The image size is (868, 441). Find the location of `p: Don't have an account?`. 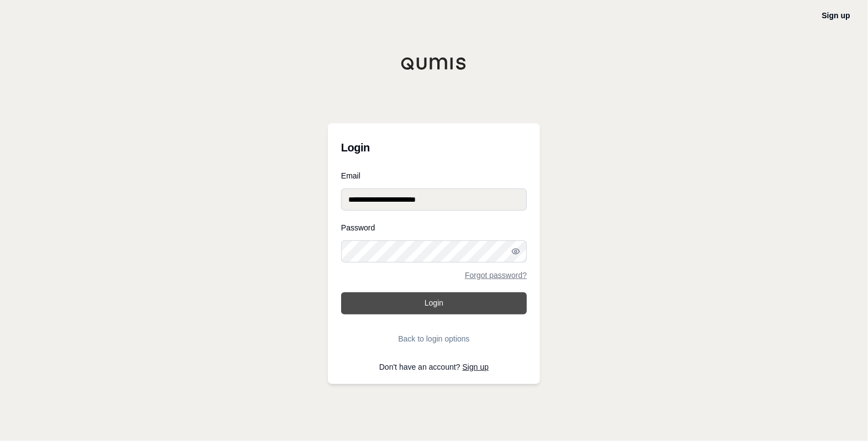

p: Don't have an account? is located at coordinates (434, 367).